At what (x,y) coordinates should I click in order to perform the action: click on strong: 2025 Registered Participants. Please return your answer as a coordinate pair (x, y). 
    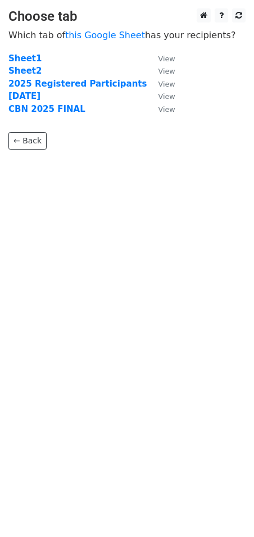
    Looking at the image, I should click on (78, 84).